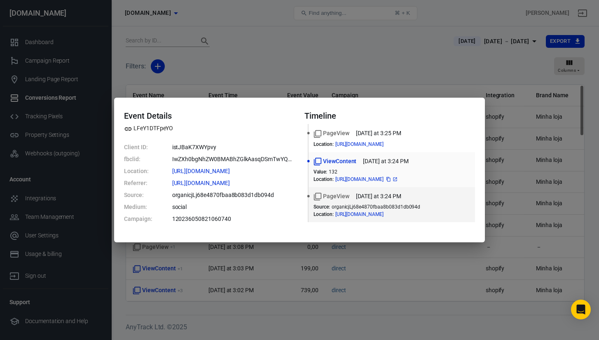  What do you see at coordinates (138, 183) in the screenshot?
I see `dt: Referrer:` at bounding box center [138, 183].